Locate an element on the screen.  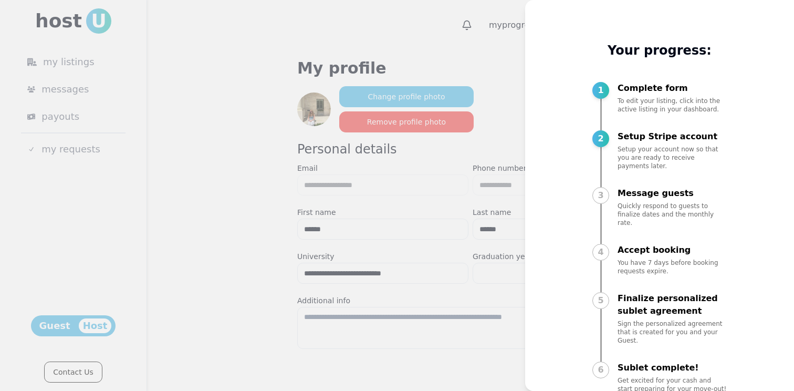
div: 3 is located at coordinates (601, 195).